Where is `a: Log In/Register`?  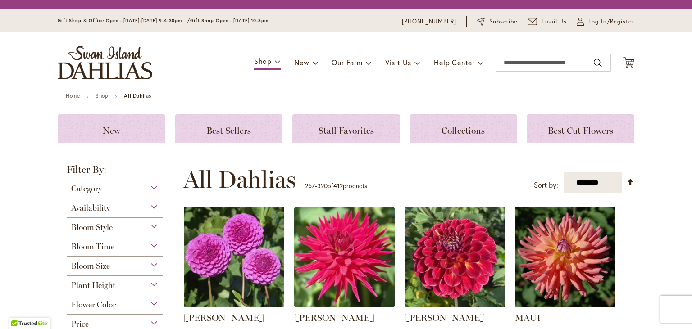 a: Log In/Register is located at coordinates (605, 22).